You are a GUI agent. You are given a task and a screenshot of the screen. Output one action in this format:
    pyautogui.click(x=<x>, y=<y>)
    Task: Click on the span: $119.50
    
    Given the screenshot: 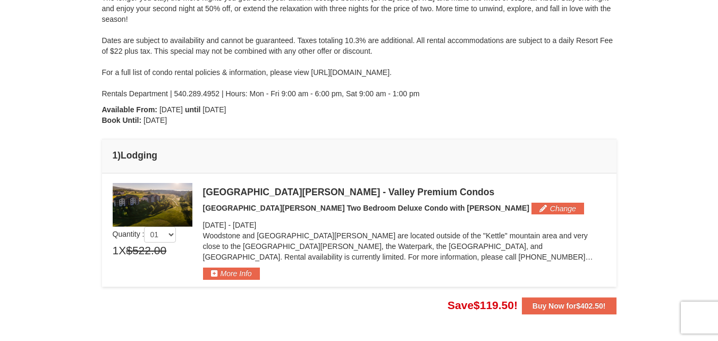 What is the action you would take?
    pyautogui.click(x=493, y=304)
    